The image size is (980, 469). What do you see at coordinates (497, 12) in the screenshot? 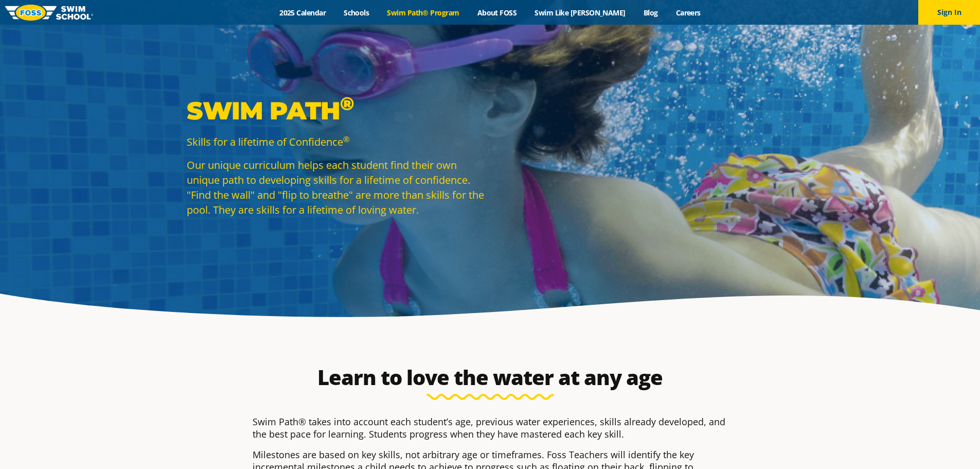
I see `a: About FOSS` at bounding box center [497, 12].